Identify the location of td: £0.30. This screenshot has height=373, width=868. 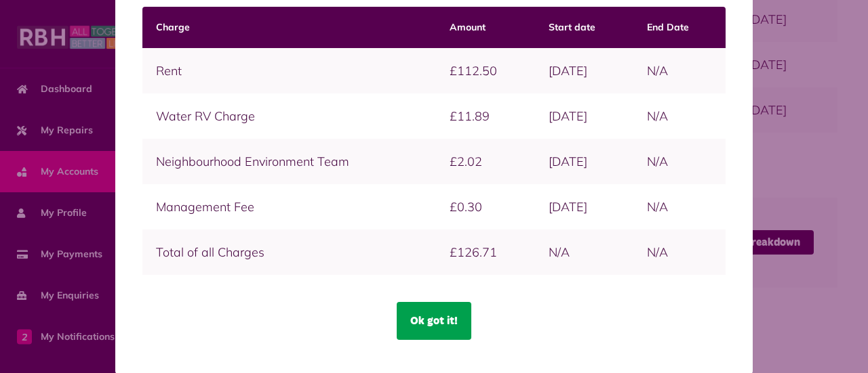
(485, 207).